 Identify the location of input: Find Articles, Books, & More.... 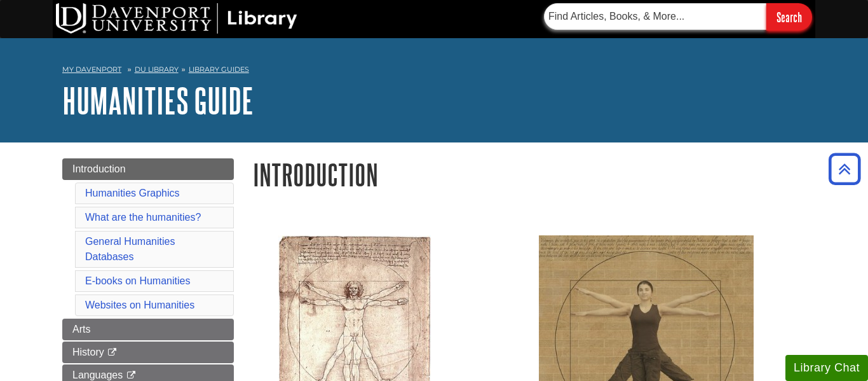
(655, 17).